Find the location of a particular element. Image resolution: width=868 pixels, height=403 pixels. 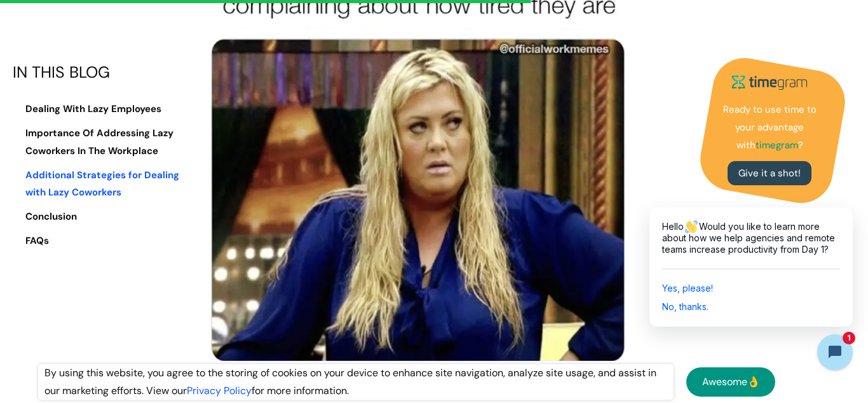

a: Give it a shot! is located at coordinates (770, 173).